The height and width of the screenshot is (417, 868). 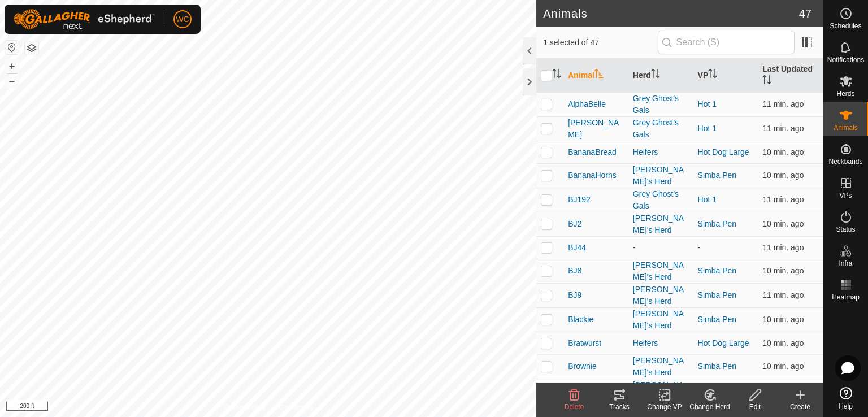 I want to click on span: Status, so click(x=845, y=229).